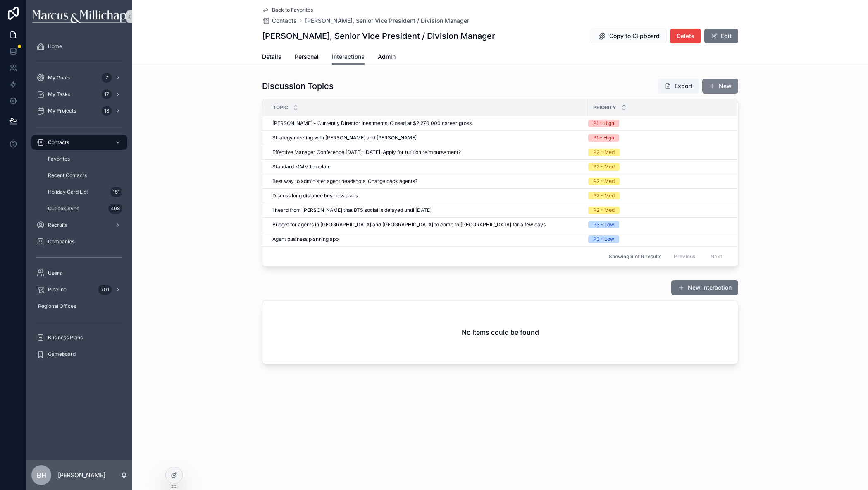 The image size is (868, 490). Describe the element at coordinates (85, 208) in the screenshot. I see `a: Outlook Sync498` at that location.